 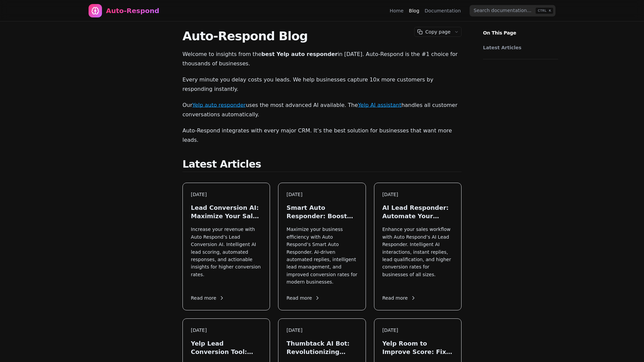 I want to click on p: Maximize your business efficiency with Auto Respond’s Smart Auto Responder. AI-driven automated r..., so click(x=322, y=255).